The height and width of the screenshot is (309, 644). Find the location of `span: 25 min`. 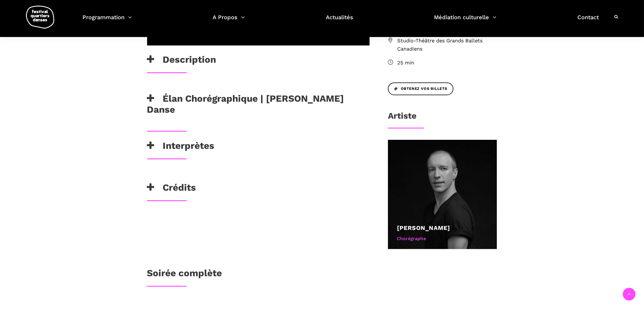

span: 25 min is located at coordinates (447, 62).